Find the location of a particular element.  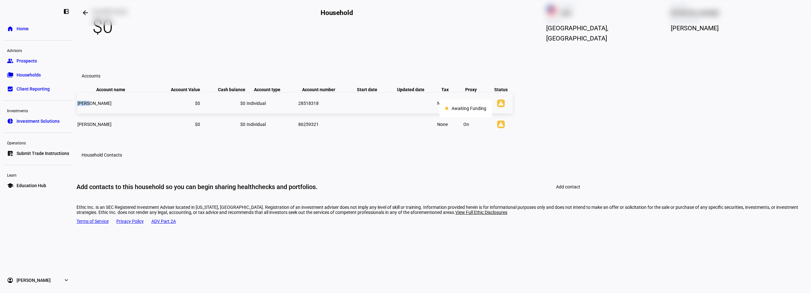

span: View Full Ethic Disclosures is located at coordinates (481, 212).